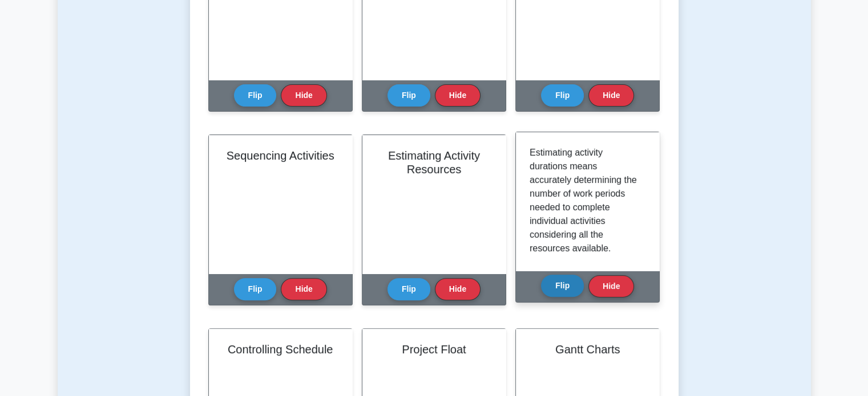 The image size is (868, 396). I want to click on h2: Sequencing Activities, so click(281, 156).